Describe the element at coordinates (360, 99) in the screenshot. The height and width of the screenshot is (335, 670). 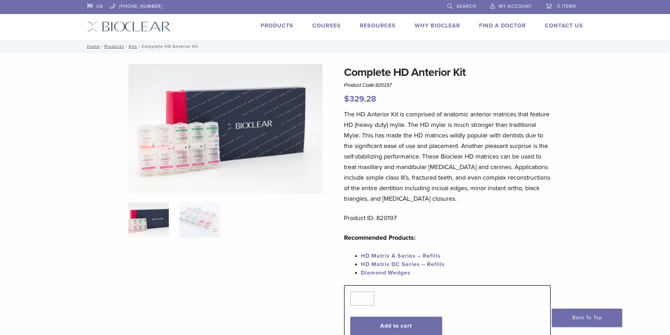
I see `bdi: 329.28` at that location.